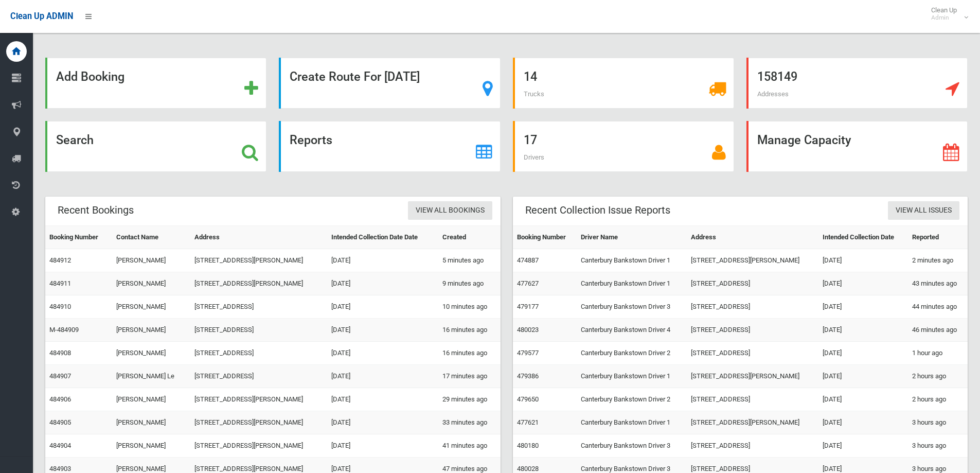 The width and height of the screenshot is (980, 473). I want to click on a: 480023, so click(528, 329).